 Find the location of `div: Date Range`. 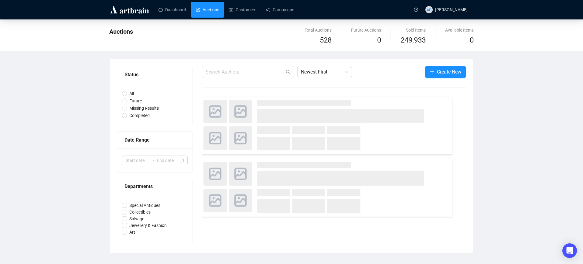

div: Date Range is located at coordinates (155, 140).